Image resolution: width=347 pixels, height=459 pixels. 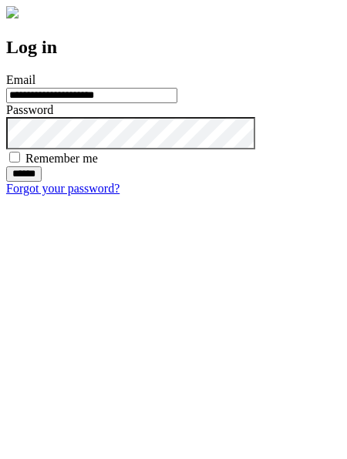 I want to click on img: logo-4e3dc11c47720685a147b03b5a06dd966a58ff35d612b21f08c02c0306f2b779.png, so click(x=12, y=12).